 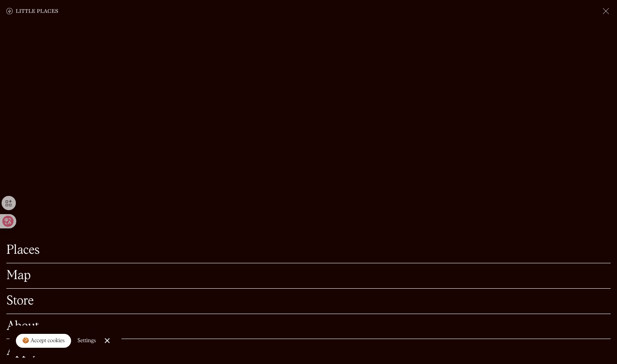 What do you see at coordinates (108, 341) in the screenshot?
I see `a: Close Cookie Popup` at bounding box center [108, 341].